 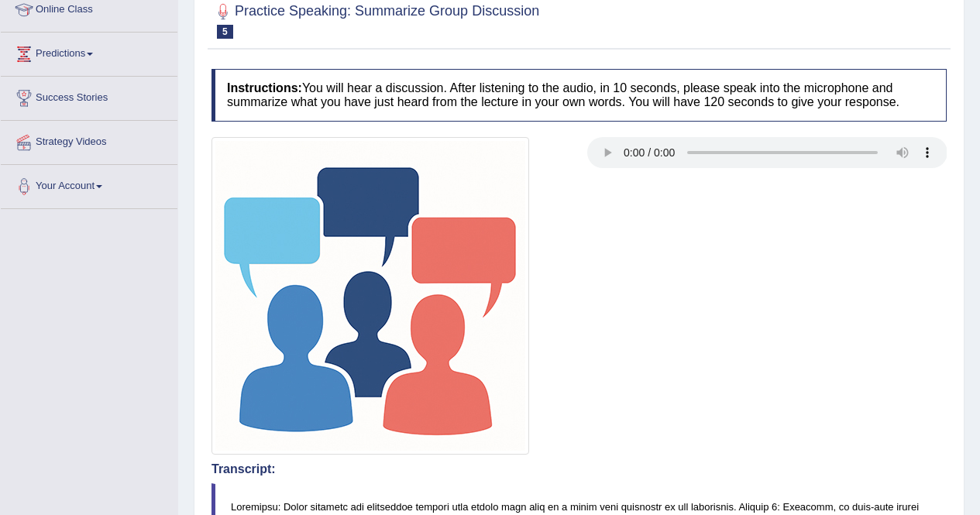 I want to click on a: Predictions, so click(x=89, y=52).